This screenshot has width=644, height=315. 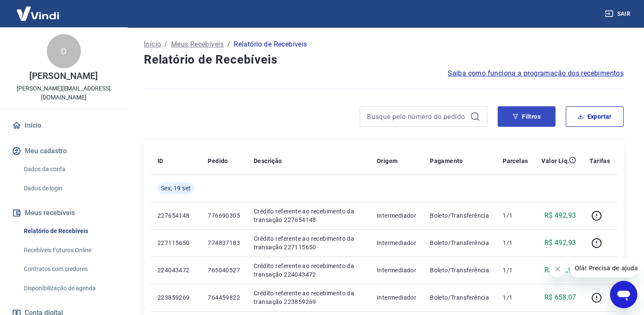 I want to click on input: Busque pelo número do pedido, so click(x=417, y=116).